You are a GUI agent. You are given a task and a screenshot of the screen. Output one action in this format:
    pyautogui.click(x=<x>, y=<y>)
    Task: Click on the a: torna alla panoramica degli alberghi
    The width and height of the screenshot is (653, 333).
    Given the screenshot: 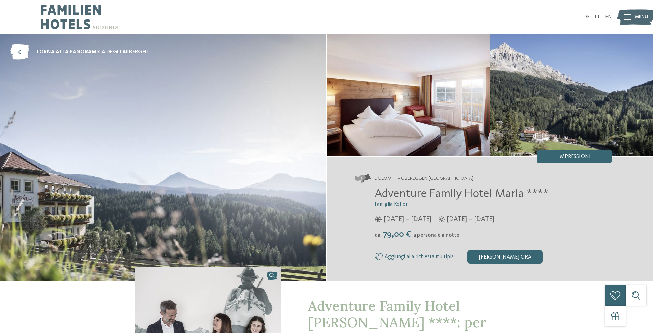 What is the action you would take?
    pyautogui.click(x=79, y=52)
    